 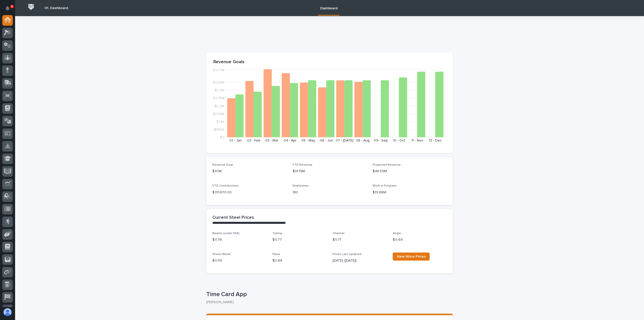 What do you see at coordinates (8, 312) in the screenshot?
I see `button: users-avatar` at bounding box center [8, 312].